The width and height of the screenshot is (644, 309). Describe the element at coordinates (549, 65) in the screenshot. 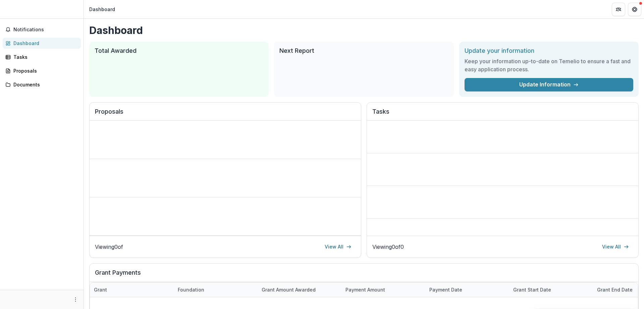

I see `h3: Keep your information up-to-date on Temelio to ensure a fast and easy application process.` at that location.